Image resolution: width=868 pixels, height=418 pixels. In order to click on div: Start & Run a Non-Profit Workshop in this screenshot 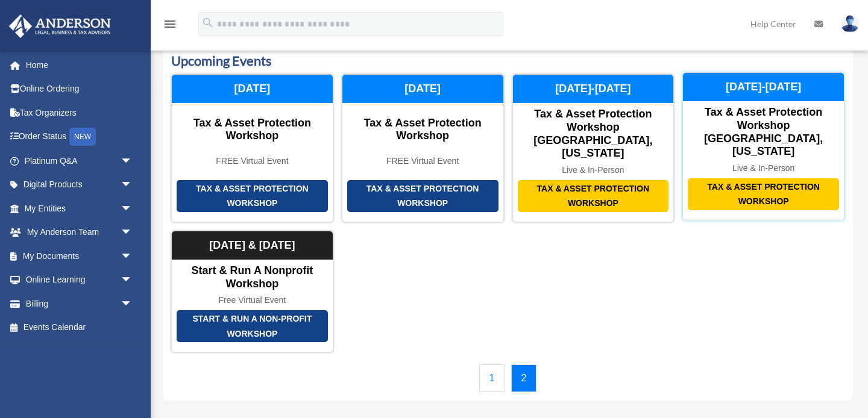, I will do `click(252, 326)`.